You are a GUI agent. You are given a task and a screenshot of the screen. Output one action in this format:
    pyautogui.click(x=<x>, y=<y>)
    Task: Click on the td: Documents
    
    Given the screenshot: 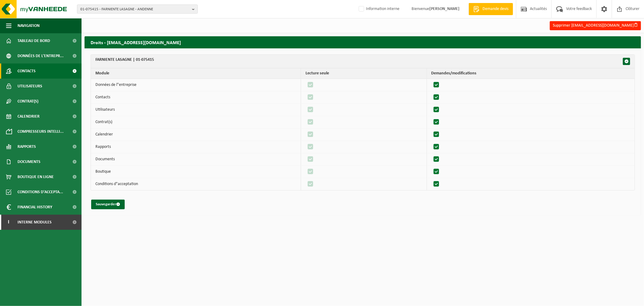 What is the action you would take?
    pyautogui.click(x=196, y=159)
    